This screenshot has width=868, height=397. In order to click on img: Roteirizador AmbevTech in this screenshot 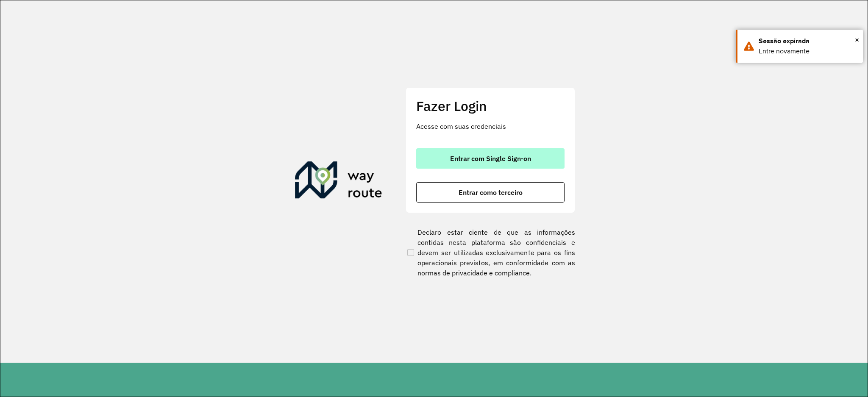, I will do `click(338, 182)`.